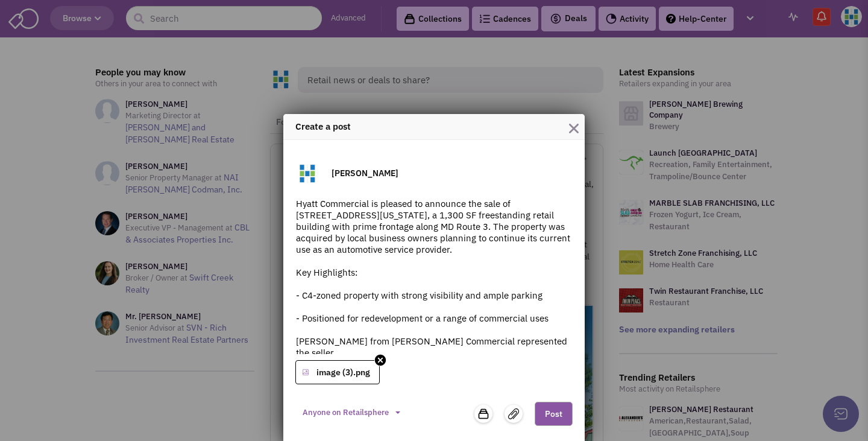 This screenshot has width=868, height=441. What do you see at coordinates (345, 412) in the screenshot?
I see `span: Anyone on Retailsphere` at bounding box center [345, 412].